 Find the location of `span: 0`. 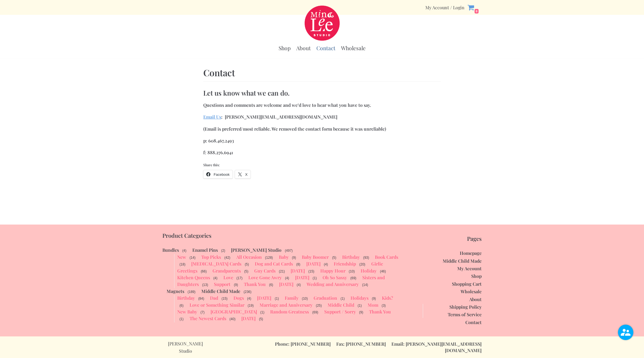

span: 0 is located at coordinates (477, 11).